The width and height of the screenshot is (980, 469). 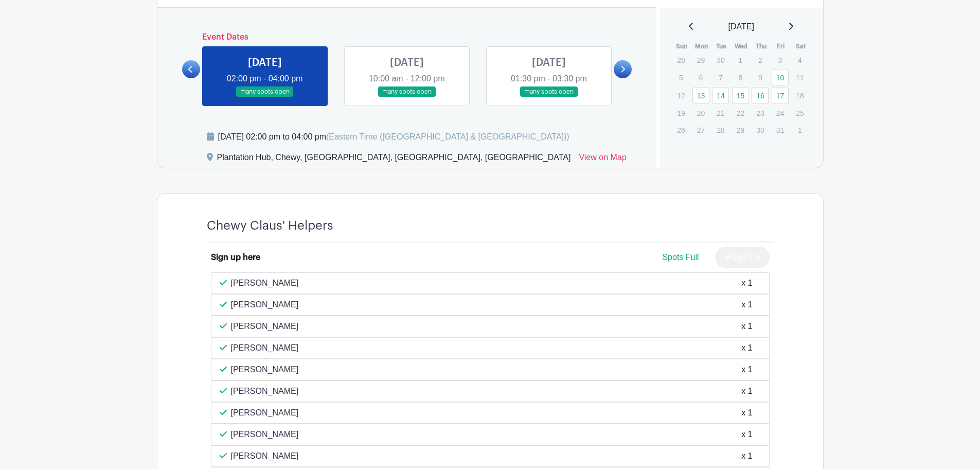 I want to click on h4: Chewy Claus' Helpers, so click(x=270, y=225).